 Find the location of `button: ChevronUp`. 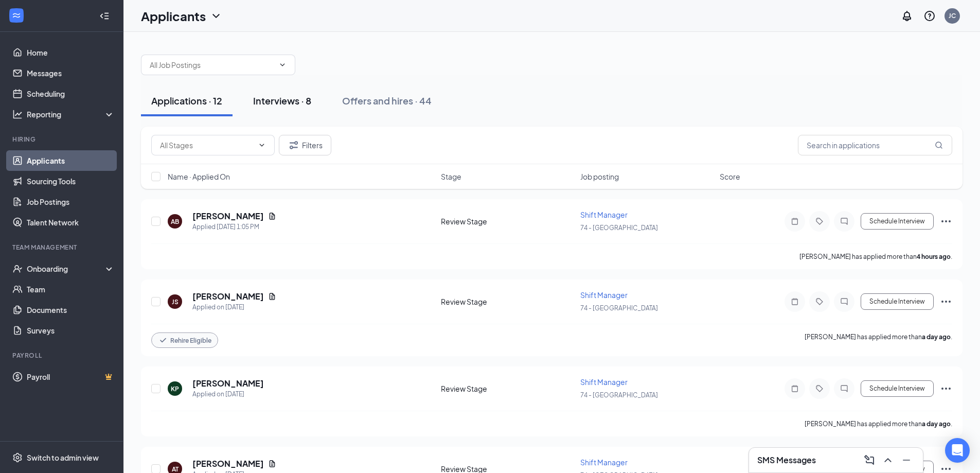

button: ChevronUp is located at coordinates (888, 460).